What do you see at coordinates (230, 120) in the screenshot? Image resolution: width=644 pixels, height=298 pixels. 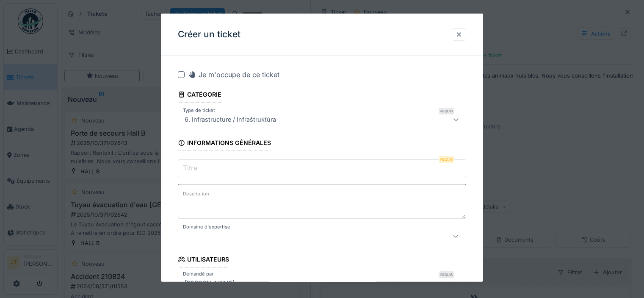 I see `div: 6. Infrastructure / Infraštruktúra` at bounding box center [230, 120].